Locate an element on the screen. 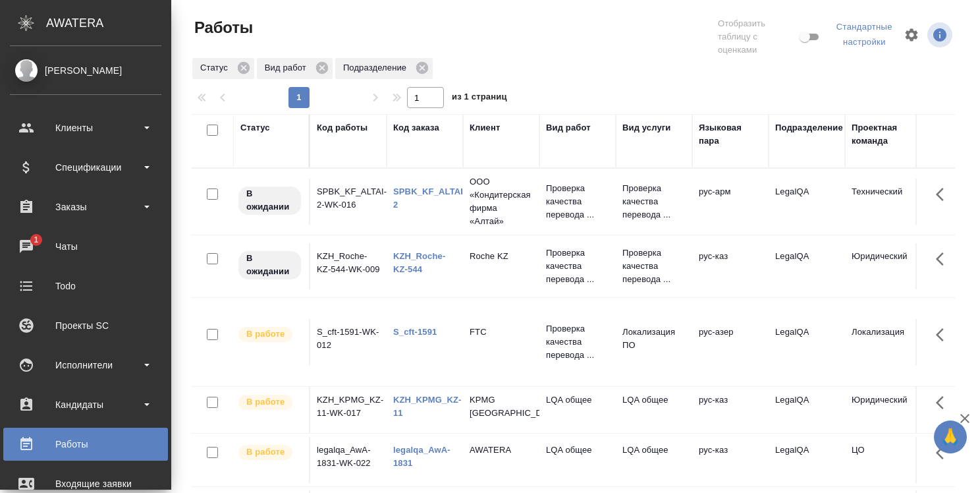 The width and height of the screenshot is (980, 493). td: Локализация is located at coordinates (883, 342).